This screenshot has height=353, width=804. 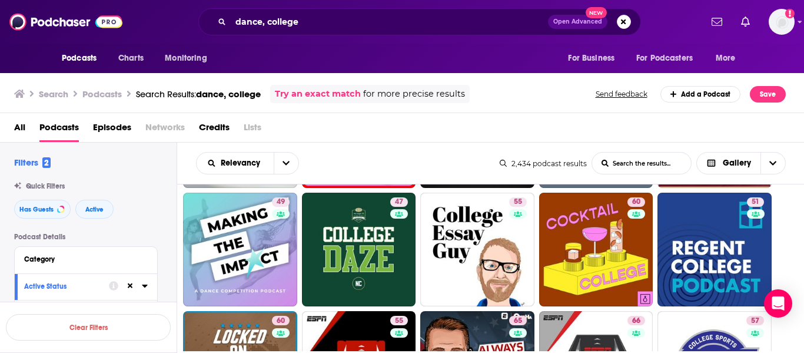 I want to click on a: 66, so click(x=636, y=320).